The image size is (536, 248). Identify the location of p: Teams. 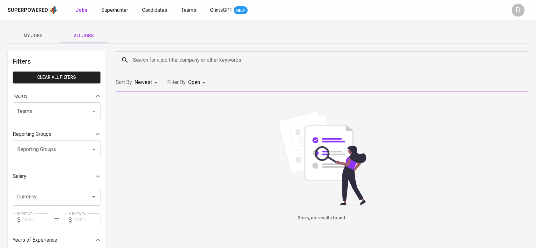
(20, 96).